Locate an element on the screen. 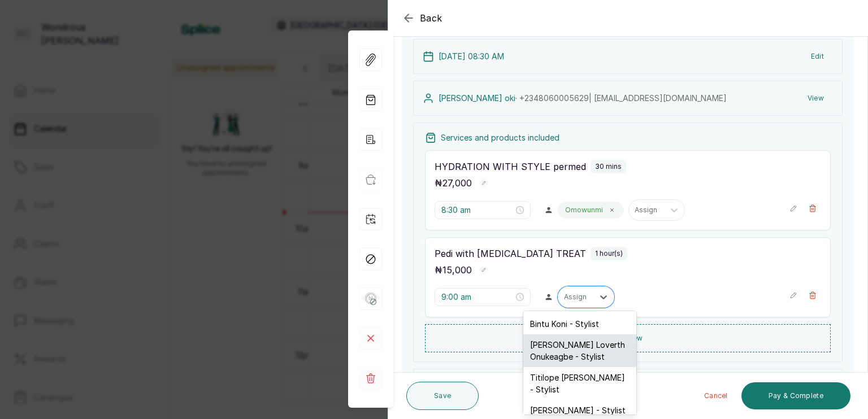 Image resolution: width=868 pixels, height=419 pixels. button: Save is located at coordinates (442, 396).